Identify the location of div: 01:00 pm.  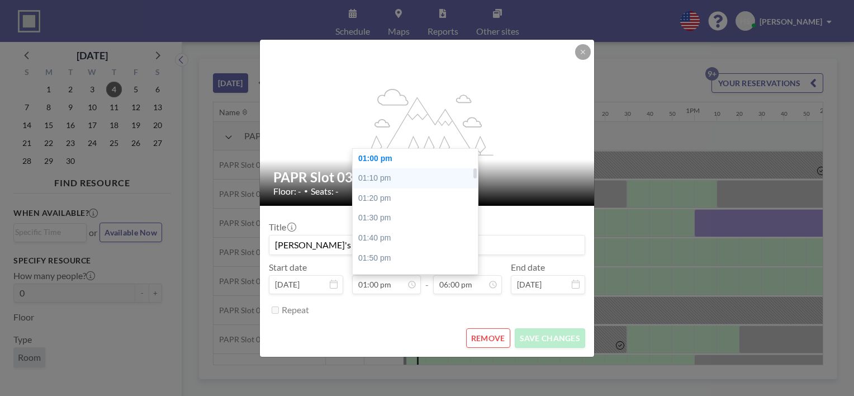
(418, 159).